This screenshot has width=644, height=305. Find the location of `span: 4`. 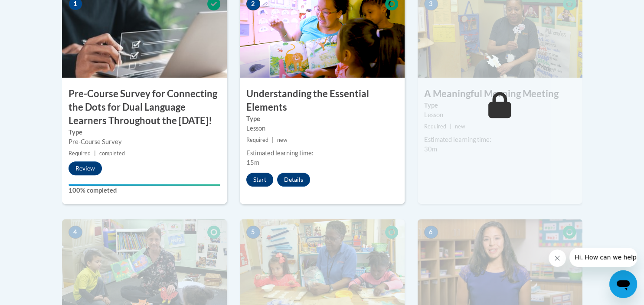

span: 4 is located at coordinates (76, 232).